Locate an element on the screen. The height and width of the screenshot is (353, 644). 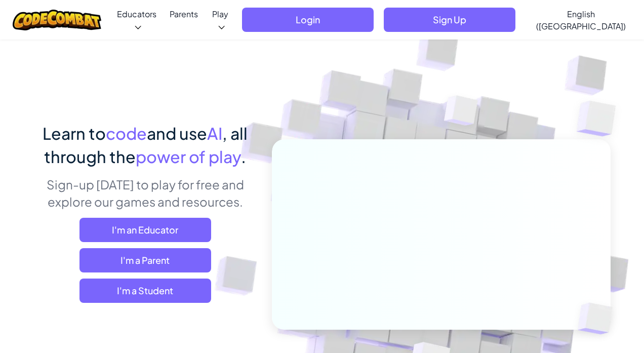
span: I'm an Educator is located at coordinates (146, 230).